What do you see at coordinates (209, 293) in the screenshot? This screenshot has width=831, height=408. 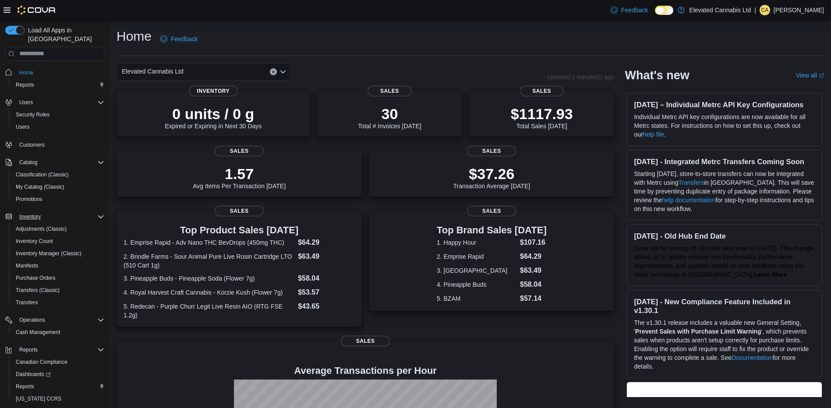 I see `dt: 4. Royal Harvest Craft Cannabis - Korzie Kush (Flower 7g)` at bounding box center [209, 293].